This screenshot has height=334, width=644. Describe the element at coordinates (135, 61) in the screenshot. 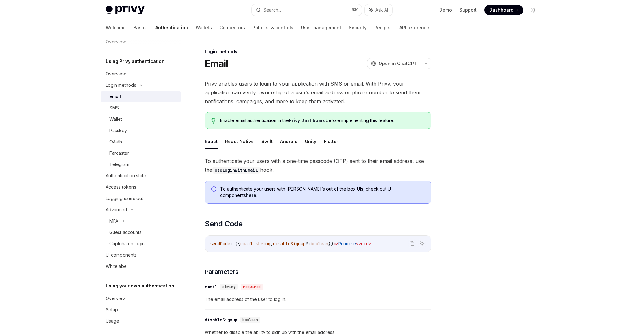

I see `h5: Using Privy authentication` at that location.